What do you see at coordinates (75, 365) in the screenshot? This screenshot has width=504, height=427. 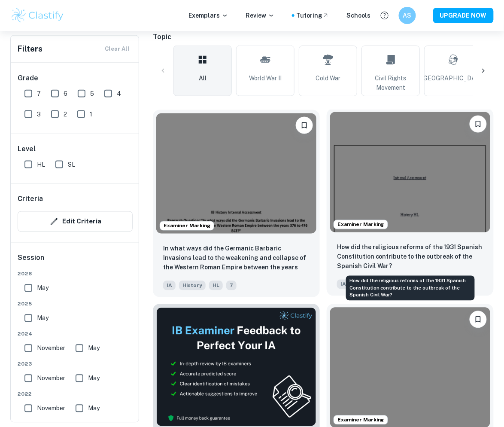 I see `span: 2023` at bounding box center [75, 365].